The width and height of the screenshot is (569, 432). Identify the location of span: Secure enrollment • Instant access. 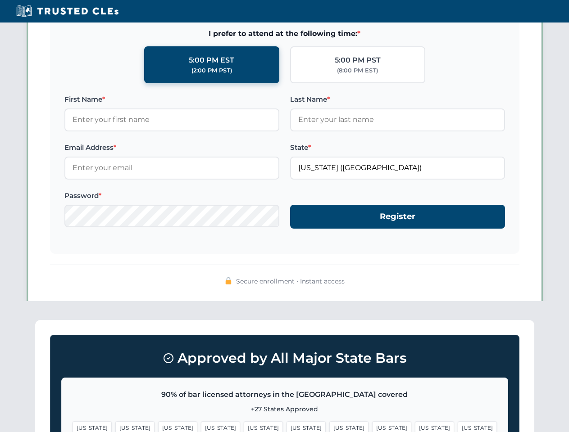
(290, 281).